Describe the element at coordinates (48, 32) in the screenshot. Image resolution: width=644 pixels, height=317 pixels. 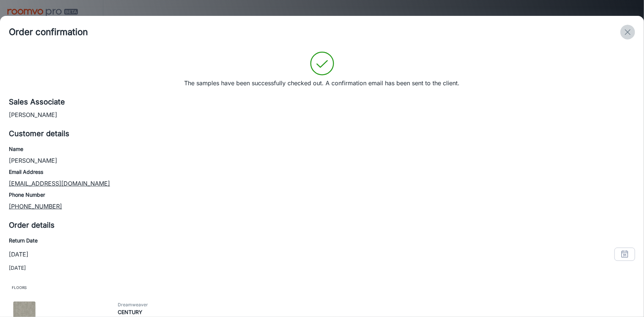
I see `h4: Order confirmation` at that location.